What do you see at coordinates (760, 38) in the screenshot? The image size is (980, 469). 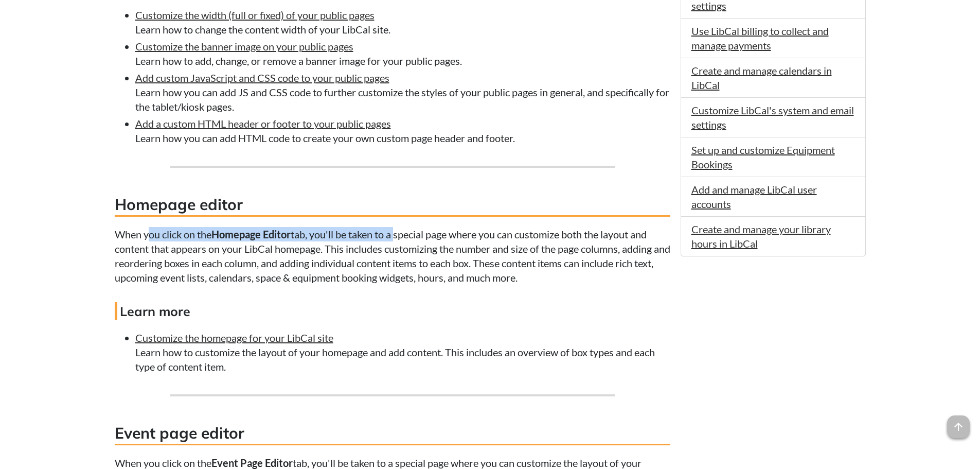 I see `a: Use LibCal billing to collect and manage payments` at bounding box center [760, 38].